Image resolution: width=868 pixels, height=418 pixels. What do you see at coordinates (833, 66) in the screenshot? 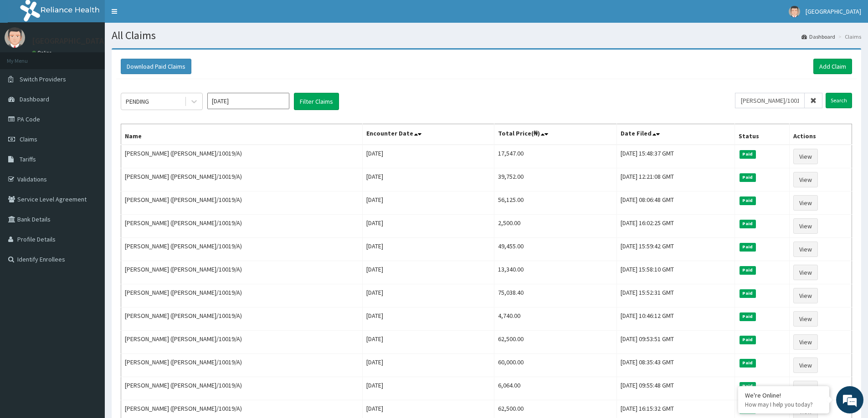
I see `a: Add Claim` at bounding box center [833, 66].